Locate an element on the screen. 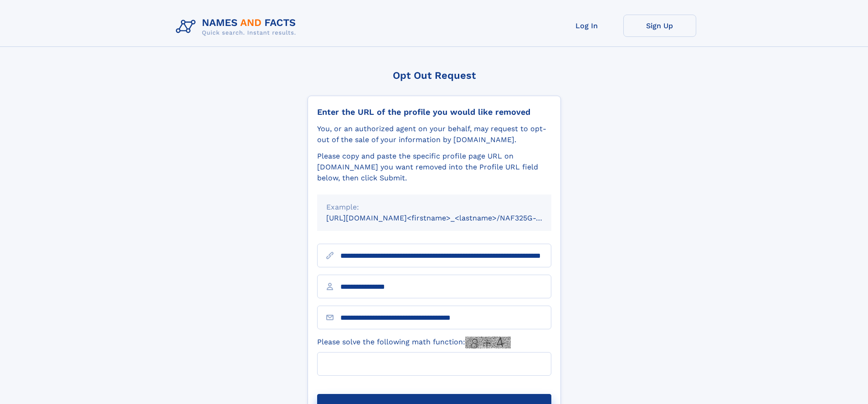 The height and width of the screenshot is (404, 868). label: Please solve the following math function: is located at coordinates (414, 342).